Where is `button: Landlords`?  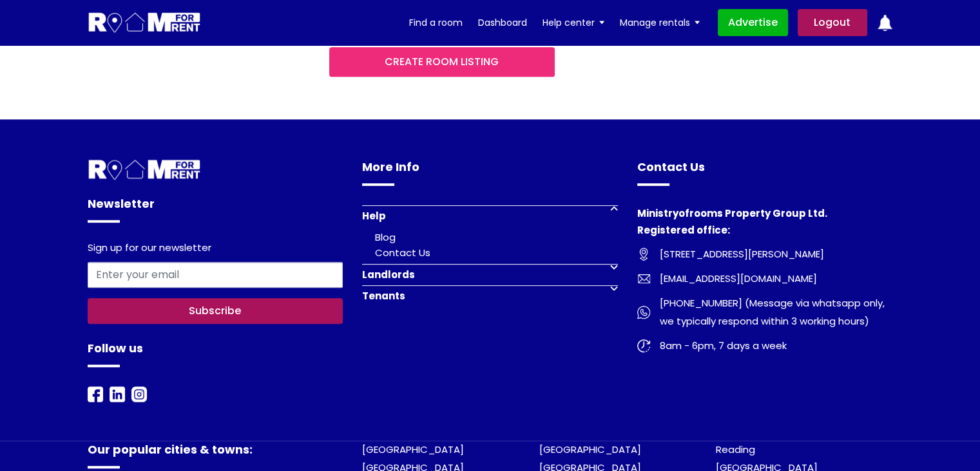 button: Landlords is located at coordinates (490, 274).